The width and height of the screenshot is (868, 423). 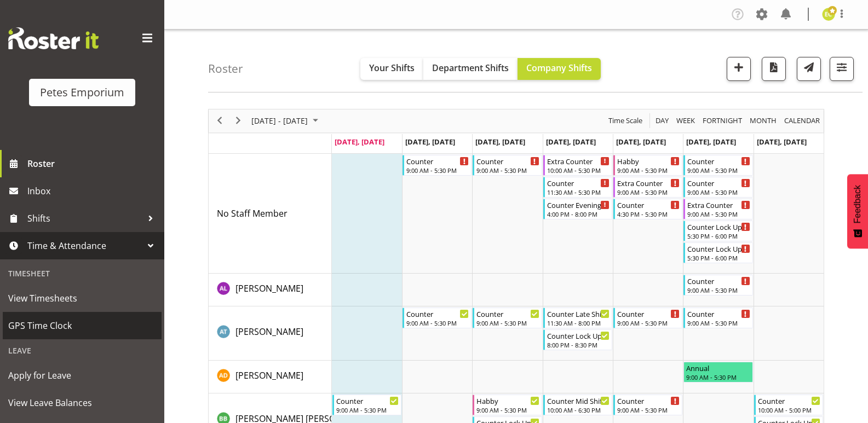 I want to click on div: Beena Beena"s event - Habby Begin From Wednesday, August 20, 2025 at 9:00:00 AM GMT+12:00 Ends At..., so click(x=507, y=406).